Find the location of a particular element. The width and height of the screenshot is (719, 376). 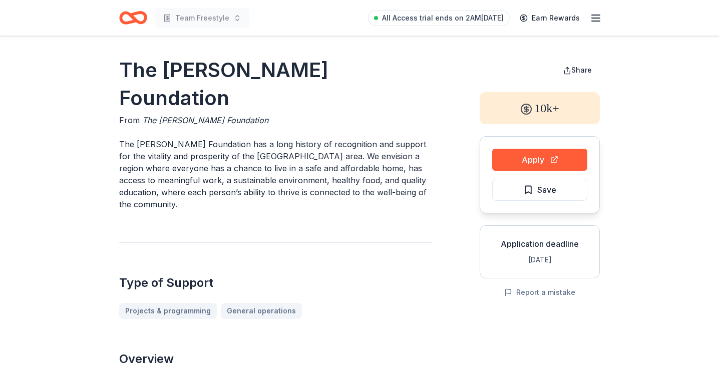

a: General operations is located at coordinates (261, 311).